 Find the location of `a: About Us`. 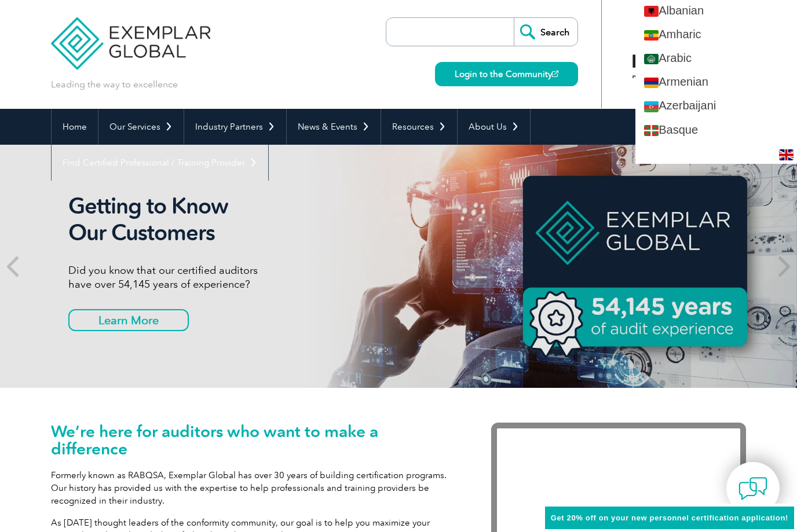

a: About Us is located at coordinates (494, 127).